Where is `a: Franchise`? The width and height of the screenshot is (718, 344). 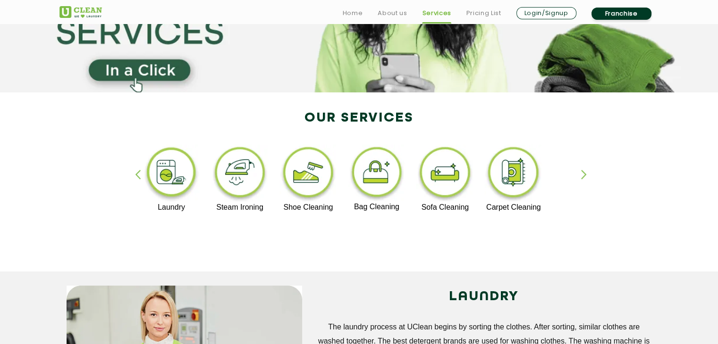
a: Franchise is located at coordinates (621, 14).